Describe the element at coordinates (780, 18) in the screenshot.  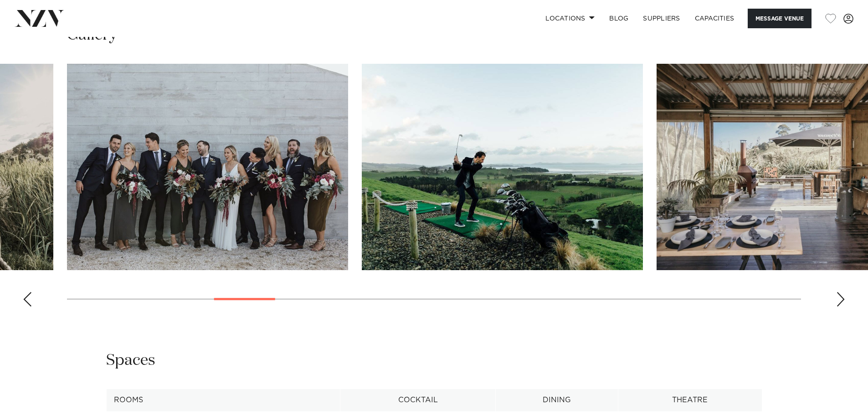
I see `button: Message Venue` at that location.